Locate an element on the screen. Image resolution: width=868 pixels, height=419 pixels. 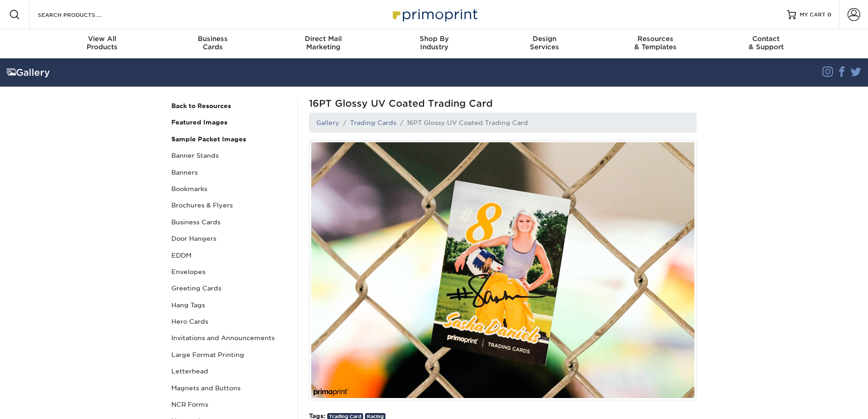
a: Invitations and Announcements is located at coordinates (229, 338).